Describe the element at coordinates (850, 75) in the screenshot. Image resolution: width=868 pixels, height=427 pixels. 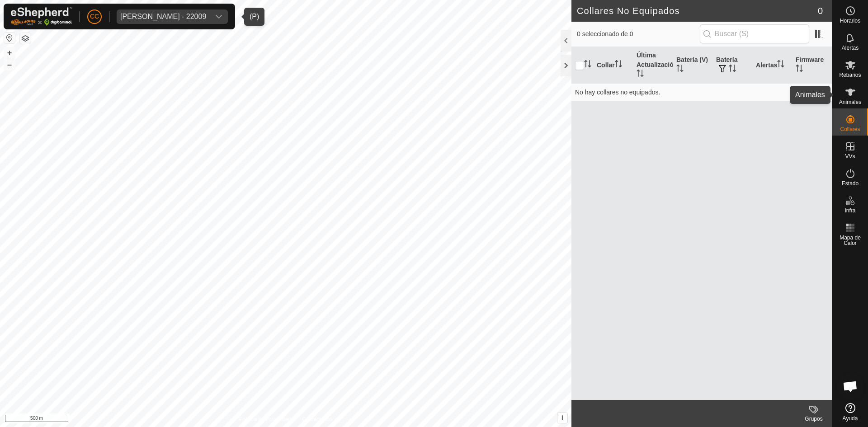
I see `span: Rebaños` at that location.